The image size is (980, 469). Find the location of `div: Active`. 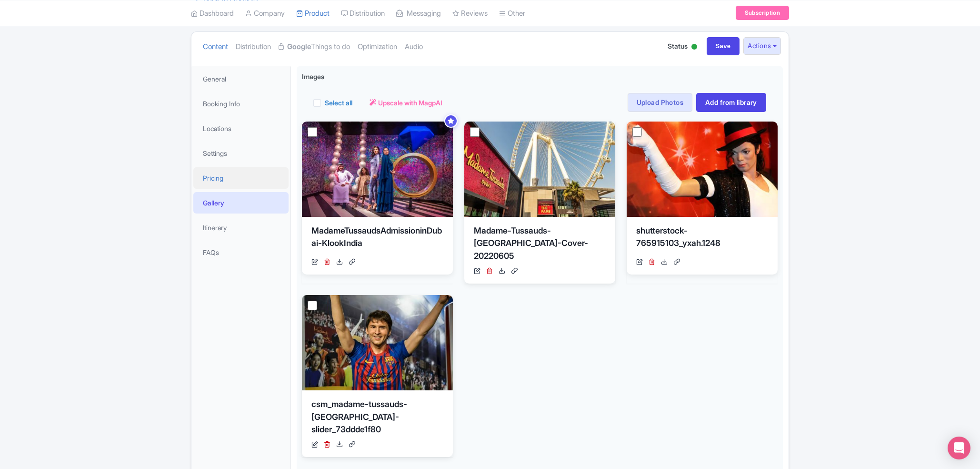

div: Active is located at coordinates (694, 47).